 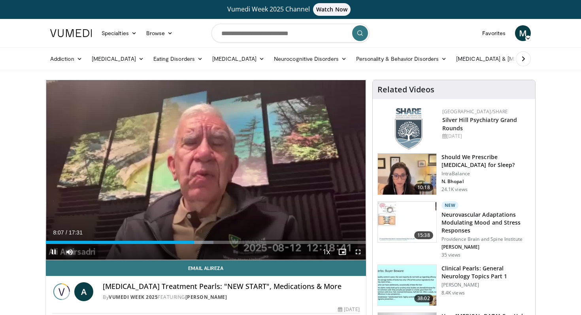 I want to click on span: Watch Now, so click(x=332, y=9).